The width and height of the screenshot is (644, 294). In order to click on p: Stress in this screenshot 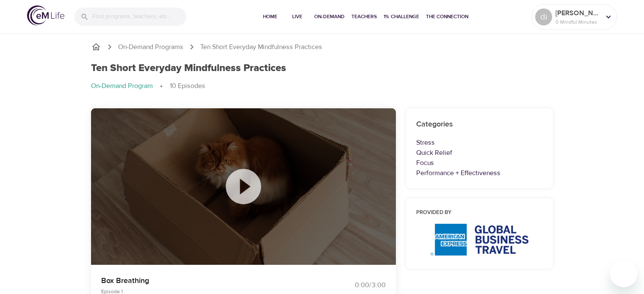, I will do `click(480, 143)`.